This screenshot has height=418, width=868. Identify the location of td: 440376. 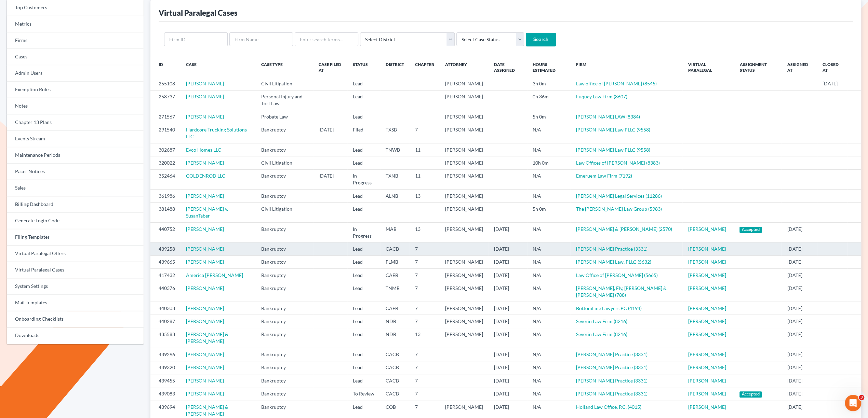
(165, 292).